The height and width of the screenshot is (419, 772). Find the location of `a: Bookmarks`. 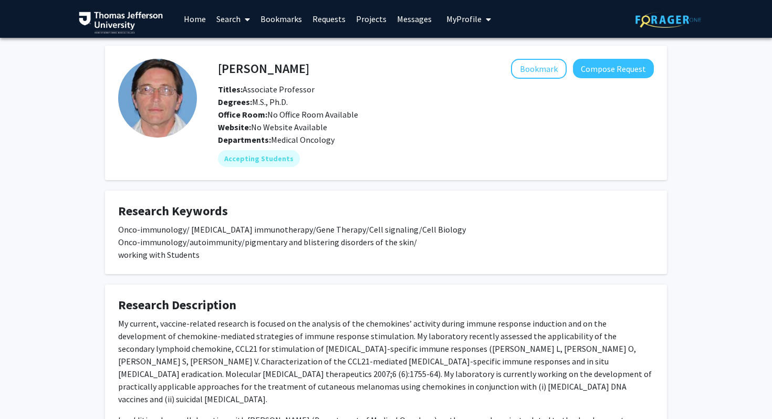

a: Bookmarks is located at coordinates (281, 19).